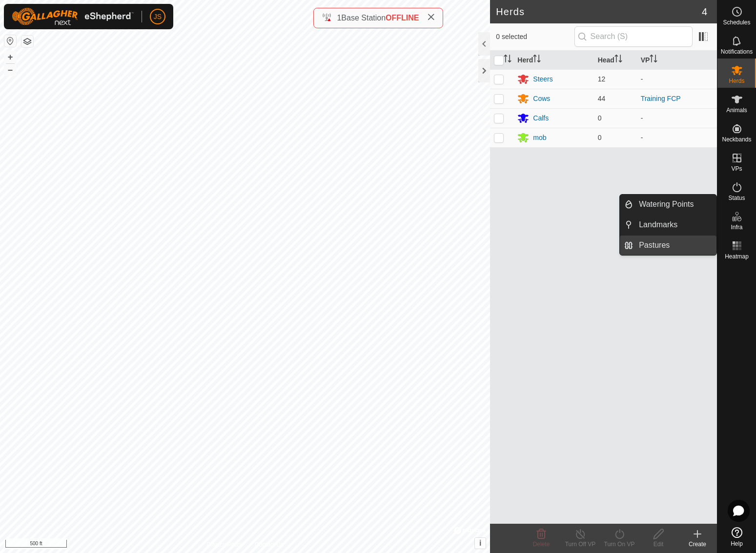  I want to click on span: Delete, so click(541, 544).